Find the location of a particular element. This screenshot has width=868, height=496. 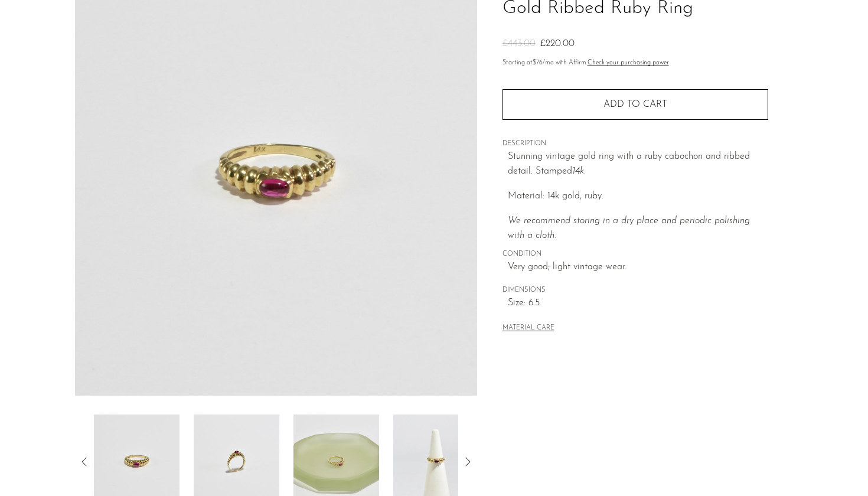

span: £443.00 is located at coordinates (519, 44).